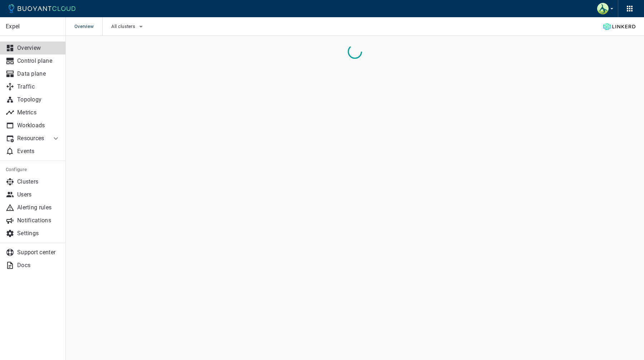 This screenshot has height=360, width=644. What do you see at coordinates (31, 139) in the screenshot?
I see `p: Resources` at bounding box center [31, 139].